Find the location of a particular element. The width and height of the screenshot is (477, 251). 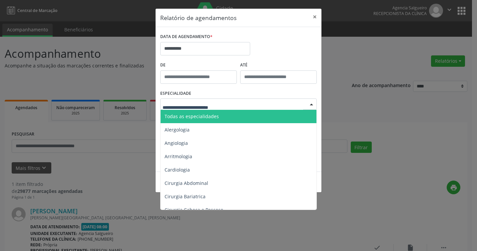

span: Cirurgia Cabeça e Pescoço is located at coordinates (194, 209).